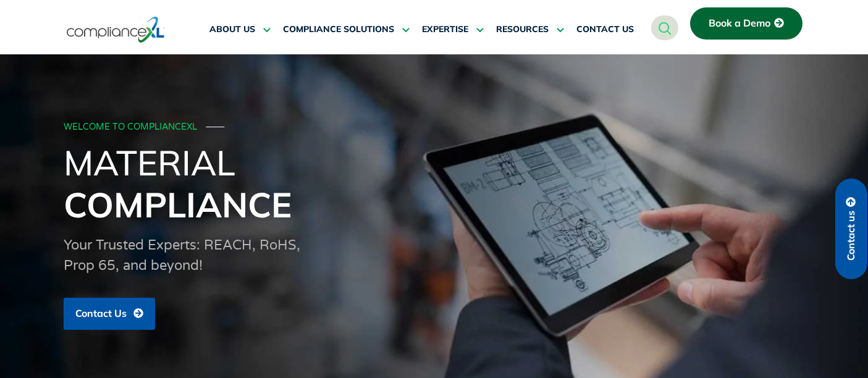 This screenshot has width=868, height=378. Describe the element at coordinates (339, 30) in the screenshot. I see `span: COMPLIANCE SOLUTIONS` at that location.